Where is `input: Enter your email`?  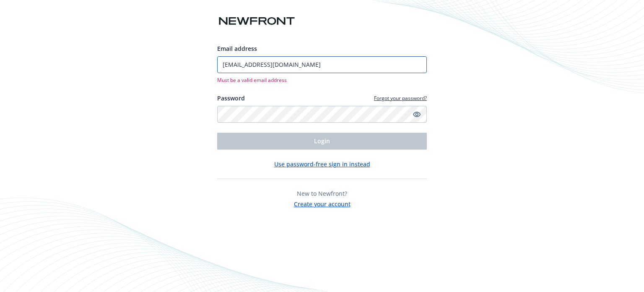
input: Enter your email is located at coordinates (322, 64).